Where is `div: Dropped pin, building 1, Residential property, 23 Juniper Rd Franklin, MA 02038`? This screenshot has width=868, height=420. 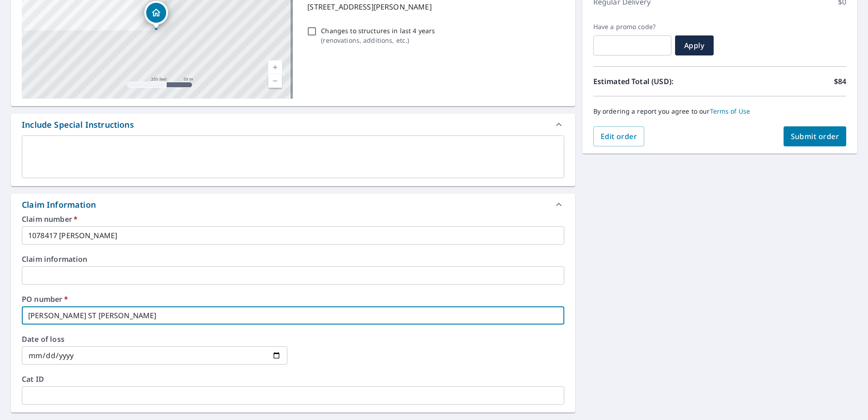
div: Dropped pin, building 1, Residential property, 23 Juniper Rd Franklin, MA 02038 is located at coordinates (156, 15).